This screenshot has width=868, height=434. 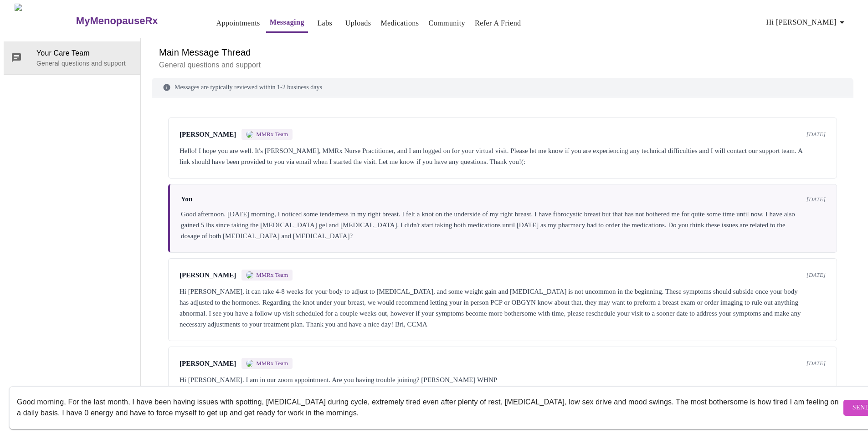 What do you see at coordinates (325, 23) in the screenshot?
I see `a: Labs` at bounding box center [325, 23].